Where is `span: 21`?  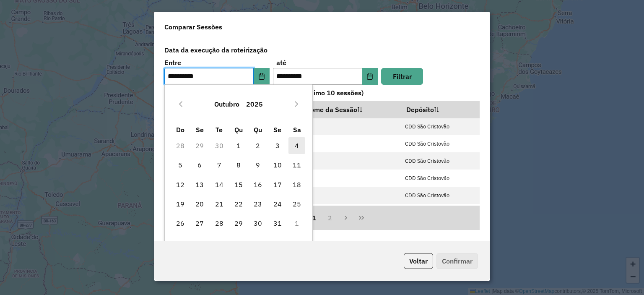 span: 21 is located at coordinates (219, 204).